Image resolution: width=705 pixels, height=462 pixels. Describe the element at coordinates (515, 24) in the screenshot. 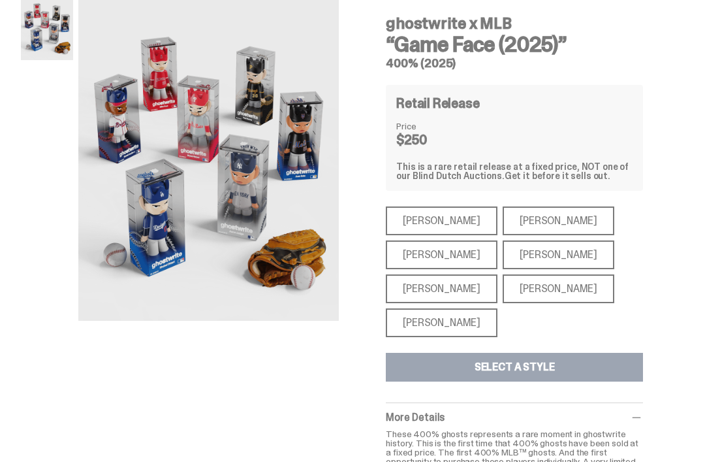

I see `h4: ghostwrite x MLB` at that location.